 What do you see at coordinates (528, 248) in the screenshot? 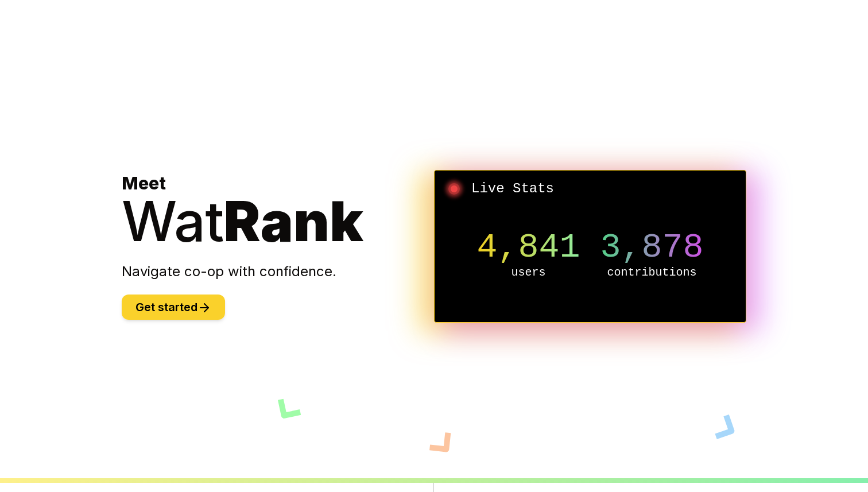
I see `p: 4,841` at bounding box center [528, 248].